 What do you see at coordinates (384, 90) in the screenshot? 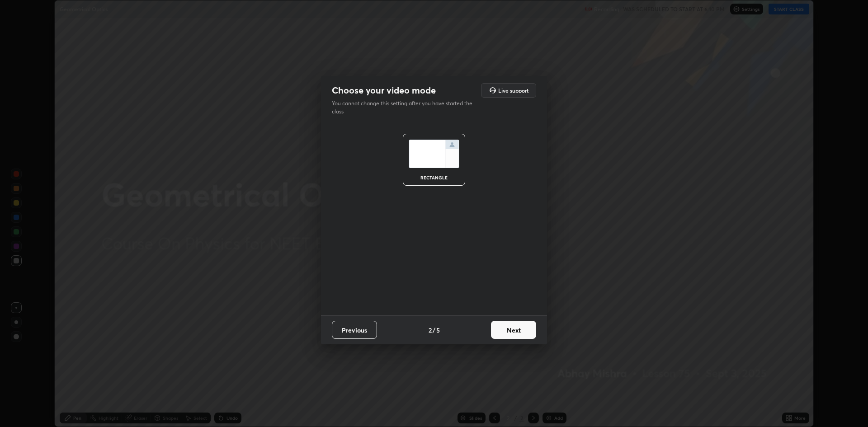
I see `h2: Choose your video mode` at bounding box center [384, 90].